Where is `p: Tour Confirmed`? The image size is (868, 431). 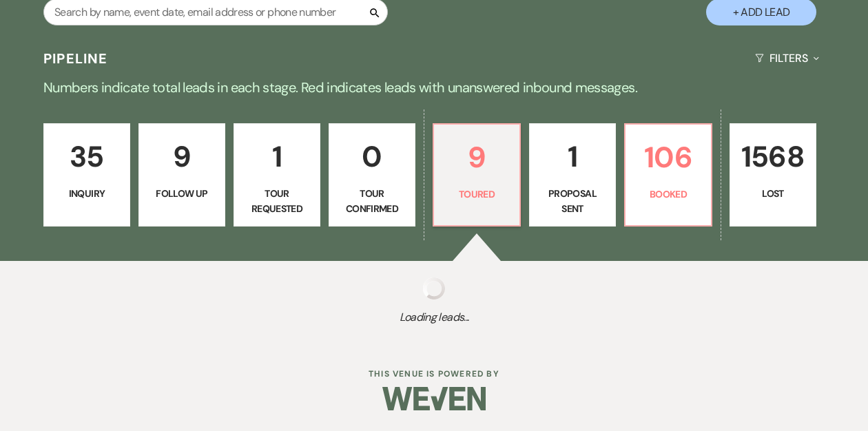 p: Tour Confirmed is located at coordinates (372, 201).